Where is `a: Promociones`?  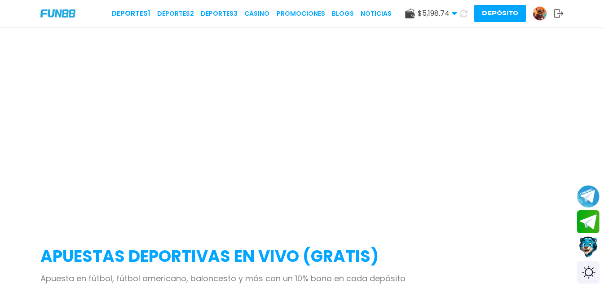 a: Promociones is located at coordinates (301, 13).